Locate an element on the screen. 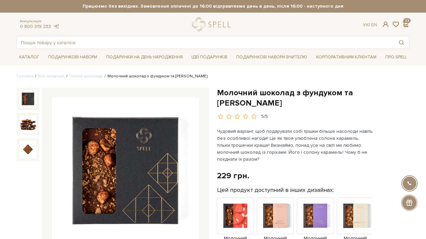  a: 0 800 319 233 is located at coordinates (35, 26).